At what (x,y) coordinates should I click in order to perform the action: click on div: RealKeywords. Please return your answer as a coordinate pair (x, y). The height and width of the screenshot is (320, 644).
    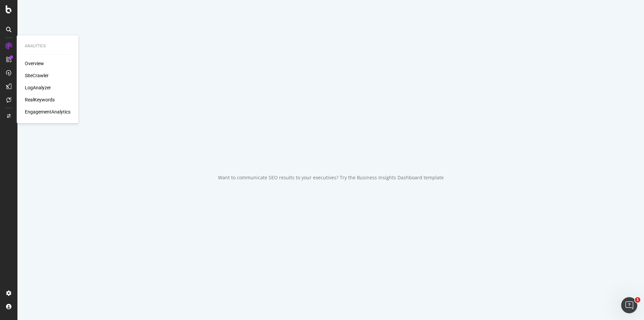
    Looking at the image, I should click on (39, 100).